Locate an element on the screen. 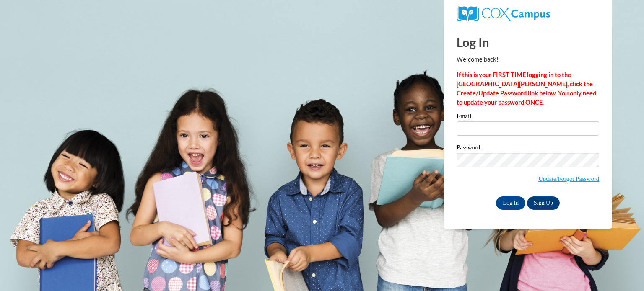 The image size is (644, 291). label: Password is located at coordinates (527, 149).